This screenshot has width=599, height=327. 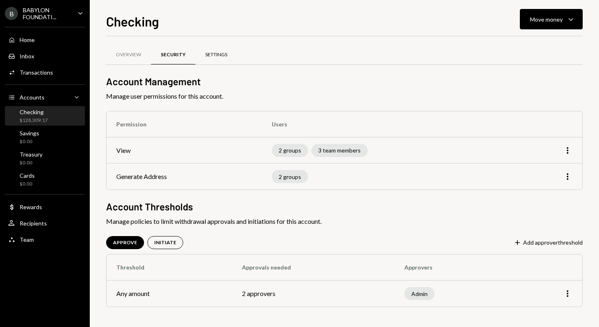 What do you see at coordinates (169, 268) in the screenshot?
I see `th: Threshold` at bounding box center [169, 268].